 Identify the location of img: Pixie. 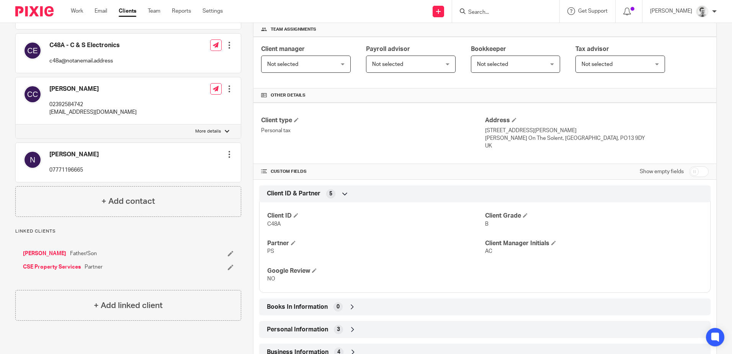
(34, 11).